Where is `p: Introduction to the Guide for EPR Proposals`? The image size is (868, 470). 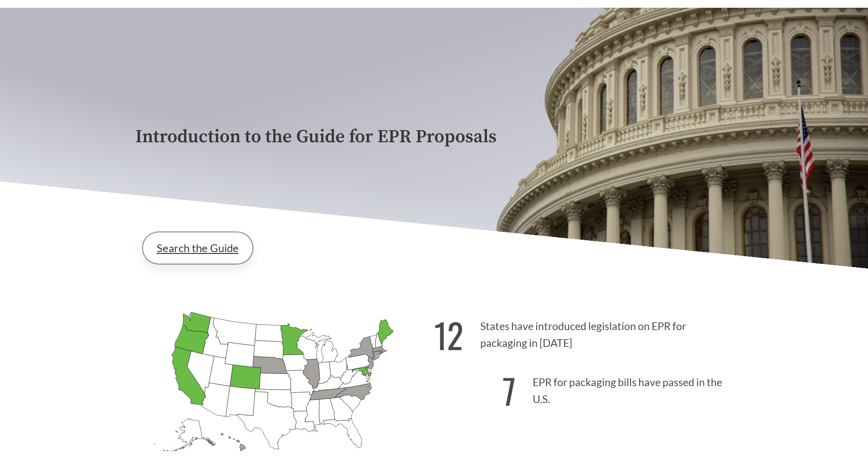 p: Introduction to the Guide for EPR Proposals is located at coordinates (434, 137).